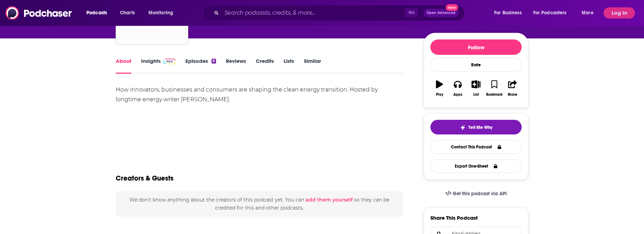 The image size is (644, 234). I want to click on div: Search podcasts, credits, & more..., so click(340, 13).